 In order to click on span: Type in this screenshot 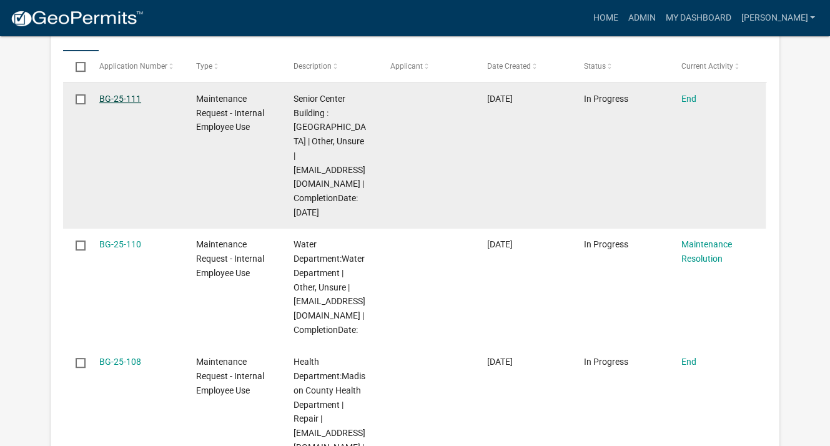, I will do `click(204, 66)`.